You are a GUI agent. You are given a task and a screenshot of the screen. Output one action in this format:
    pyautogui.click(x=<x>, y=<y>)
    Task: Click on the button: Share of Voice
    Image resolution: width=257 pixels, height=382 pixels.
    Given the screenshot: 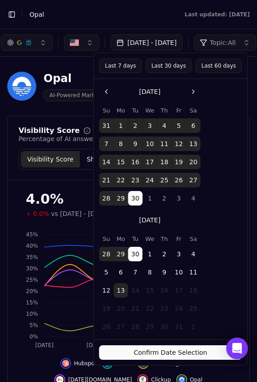 What is the action you would take?
    pyautogui.click(x=109, y=159)
    